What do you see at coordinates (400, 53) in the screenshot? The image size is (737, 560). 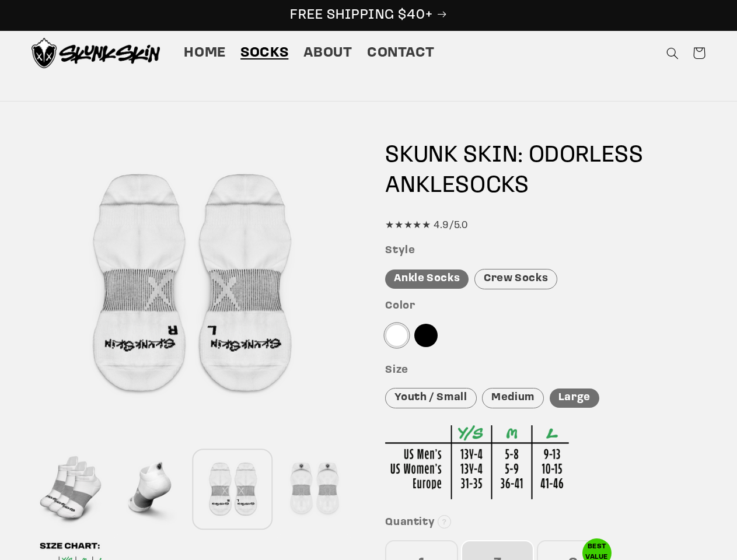 I see `a: Contact` at bounding box center [400, 53].